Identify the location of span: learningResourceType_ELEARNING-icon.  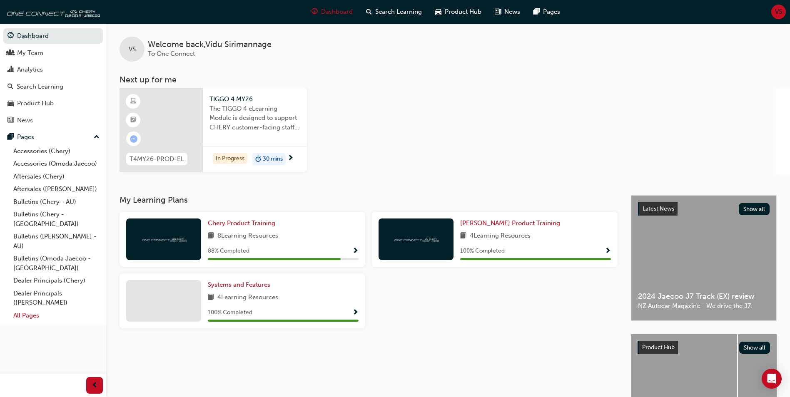
(133, 102).